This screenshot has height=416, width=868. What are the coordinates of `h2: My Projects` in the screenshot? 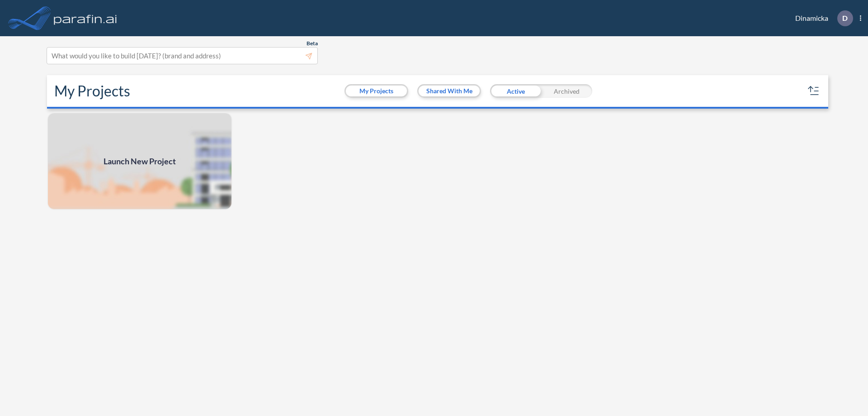 It's located at (92, 91).